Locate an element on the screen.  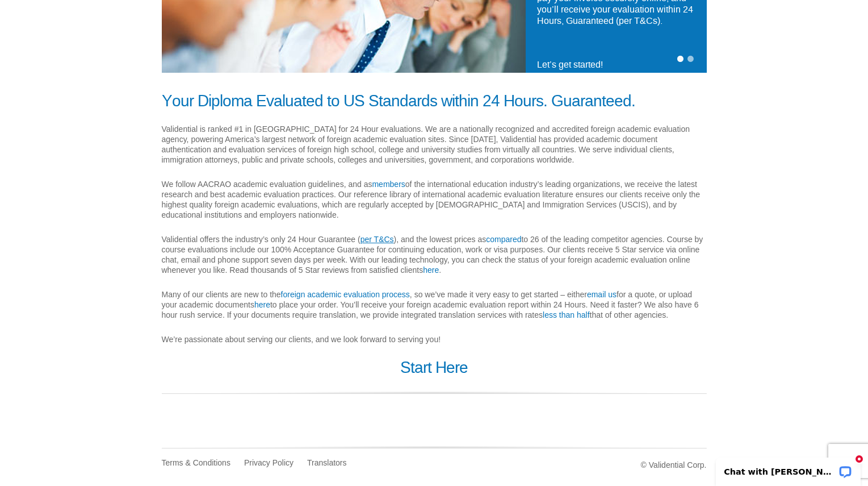
a: less than half is located at coordinates (566, 315).